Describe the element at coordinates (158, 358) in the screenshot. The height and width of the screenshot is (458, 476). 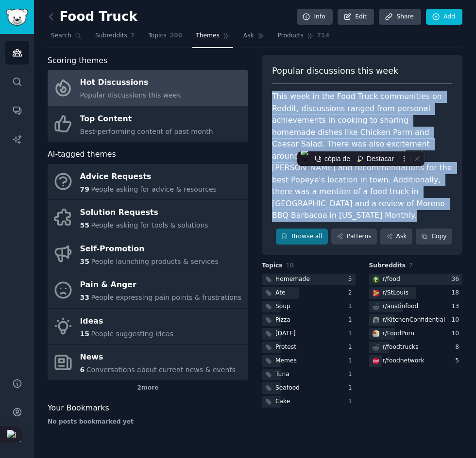
I see `div: News` at that location.